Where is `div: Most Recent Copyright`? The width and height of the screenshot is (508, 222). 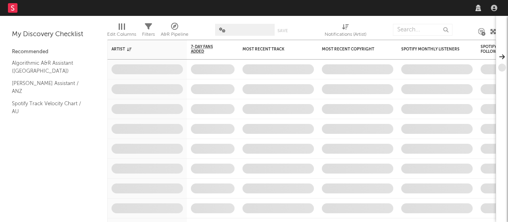
div: Most Recent Copyright is located at coordinates (352, 49).